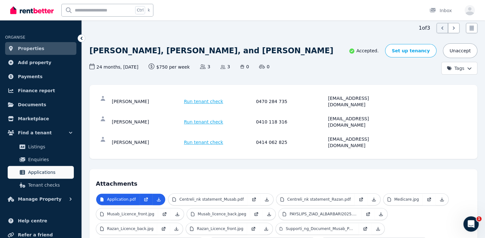 This screenshot has width=485, height=238. I want to click on div: Inbox, so click(440, 11).